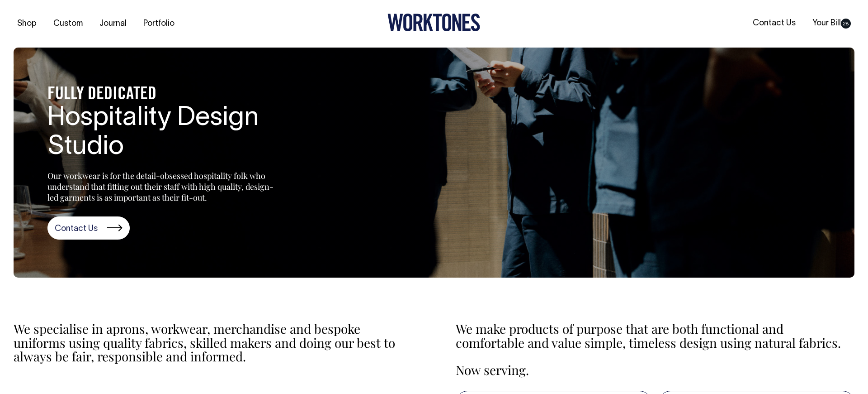 The width and height of the screenshot is (868, 394). Describe the element at coordinates (159, 23) in the screenshot. I see `a: Portfolio` at that location.